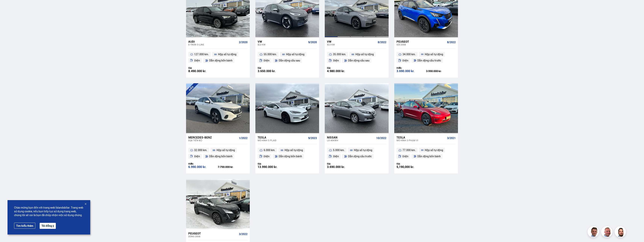 Image resolution: width=644 pixels, height=242 pixels. I want to click on a: Tesla Mô hình S PLAID 9/2023 6.000 km. Hộp số tự động Điện Dẫn động bốn bánh Giá: 13.990.000 kr., so click(287, 153).